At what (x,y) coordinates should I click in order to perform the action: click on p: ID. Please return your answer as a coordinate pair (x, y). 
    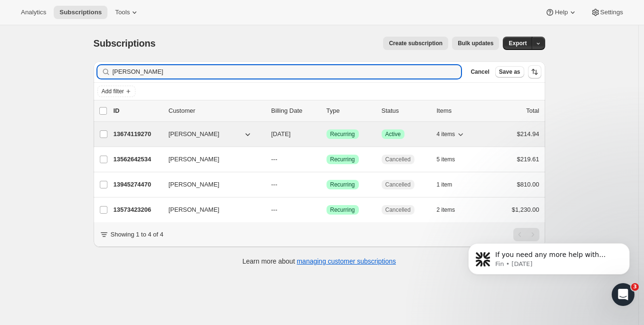
    Looking at the image, I should click on (137, 111).